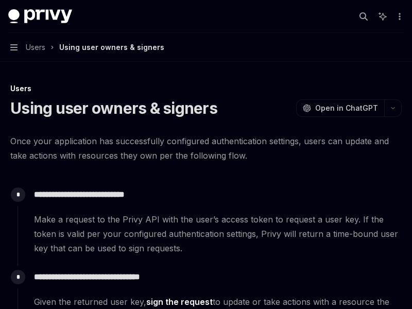 The image size is (412, 309). I want to click on div: Users, so click(206, 89).